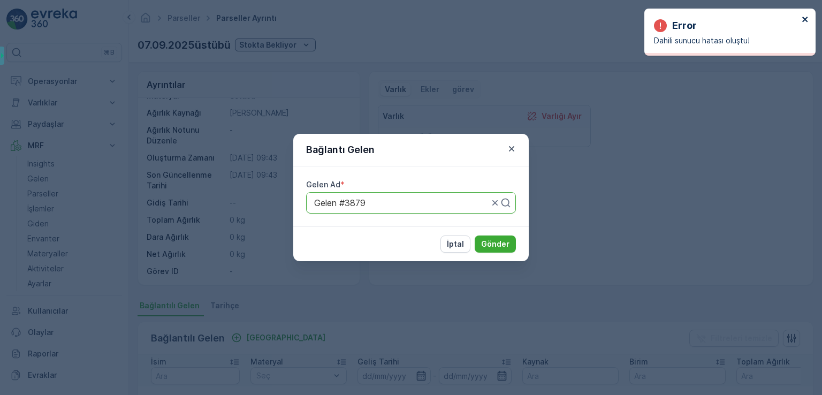 The height and width of the screenshot is (395, 822). Describe the element at coordinates (805, 20) in the screenshot. I see `button: close` at that location.